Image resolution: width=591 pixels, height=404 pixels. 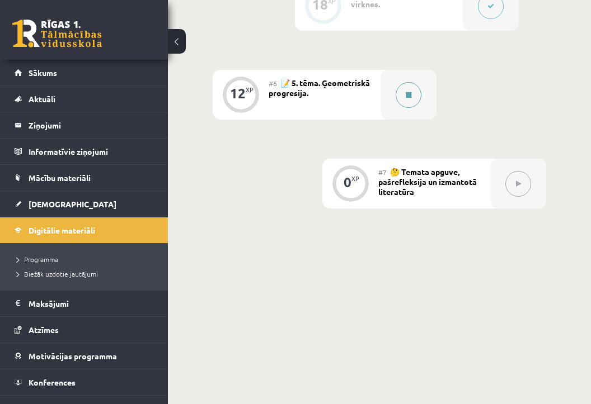 I want to click on span: #7, so click(x=382, y=172).